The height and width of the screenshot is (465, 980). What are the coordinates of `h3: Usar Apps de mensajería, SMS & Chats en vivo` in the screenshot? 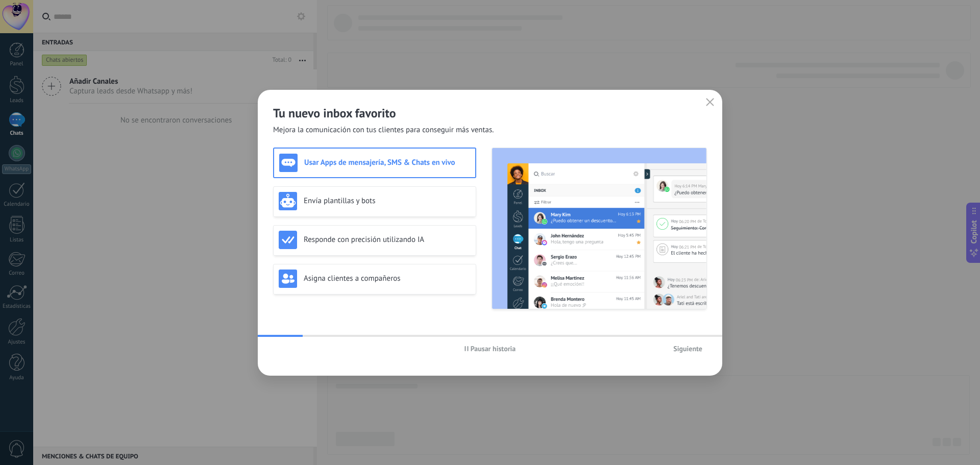 It's located at (387, 162).